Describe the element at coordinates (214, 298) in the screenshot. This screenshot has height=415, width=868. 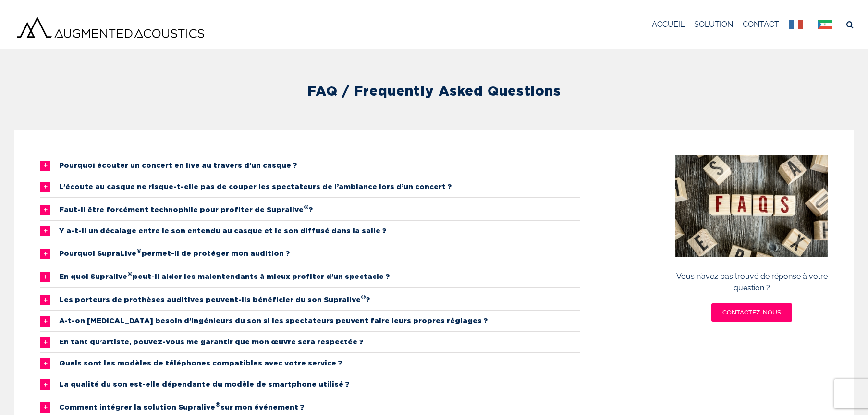
I see `span: Les porteurs de prothèses auditives peuvent-ils bénéficier du son Supralive ?` at that location.